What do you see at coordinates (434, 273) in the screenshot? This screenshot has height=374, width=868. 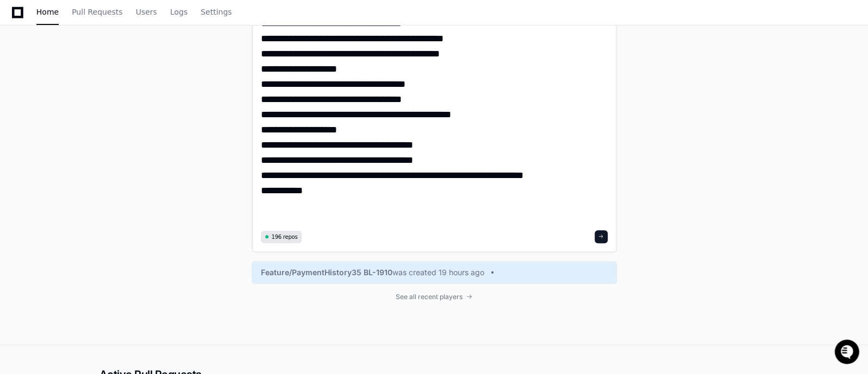 I see `a: Feature/PaymentHistory35 BL-1910was created 19 hours ago` at bounding box center [434, 273].